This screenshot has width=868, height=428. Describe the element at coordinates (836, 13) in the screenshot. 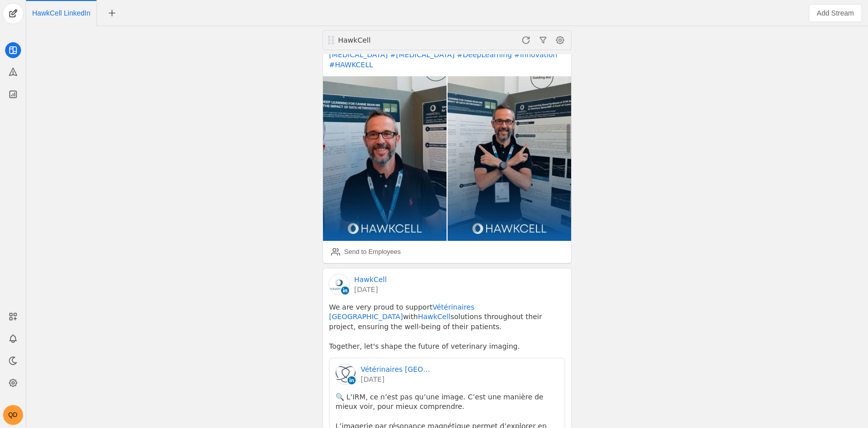

I see `span: Add Stream` at that location.